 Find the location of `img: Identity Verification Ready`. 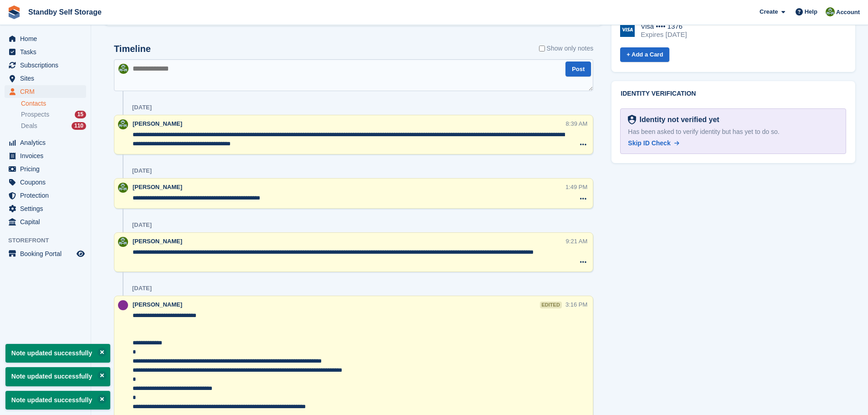

img: Identity Verification Ready is located at coordinates (631, 120).